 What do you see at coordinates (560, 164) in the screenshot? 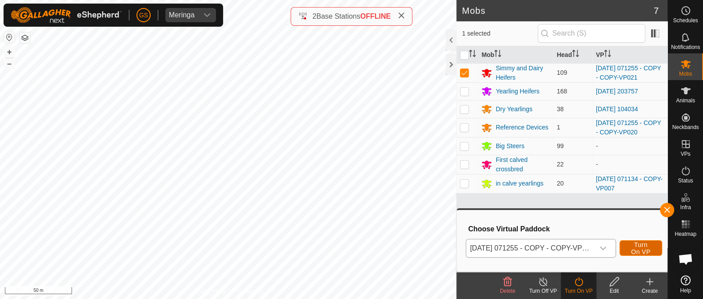
I see `span: 22` at bounding box center [560, 164].